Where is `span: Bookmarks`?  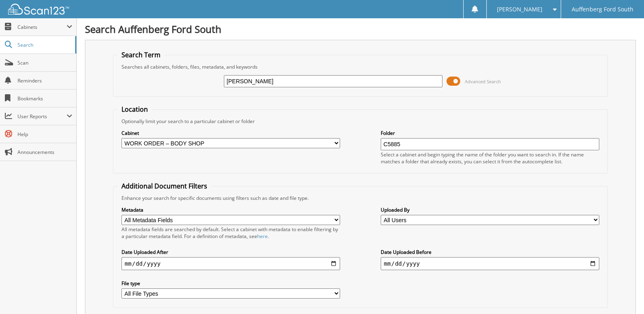
span: Bookmarks is located at coordinates (45, 98).